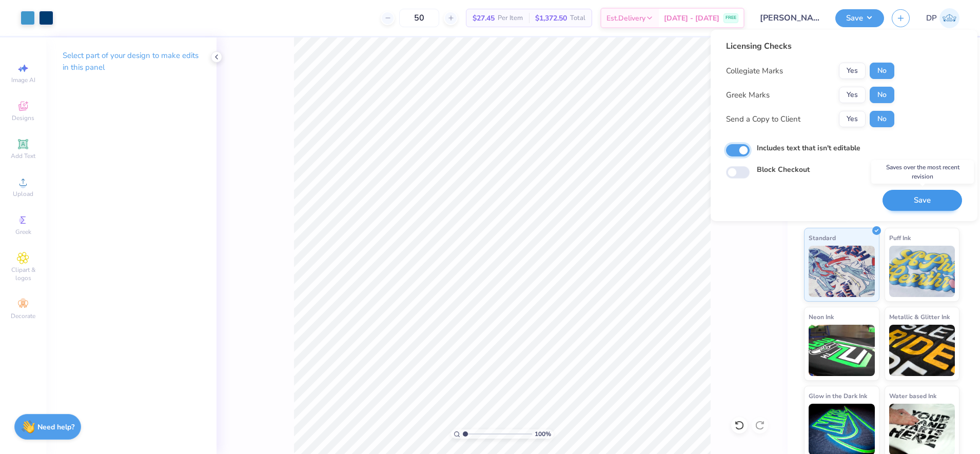 This screenshot has width=980, height=454. What do you see at coordinates (510, 18) in the screenshot?
I see `span: Per Item` at bounding box center [510, 18].